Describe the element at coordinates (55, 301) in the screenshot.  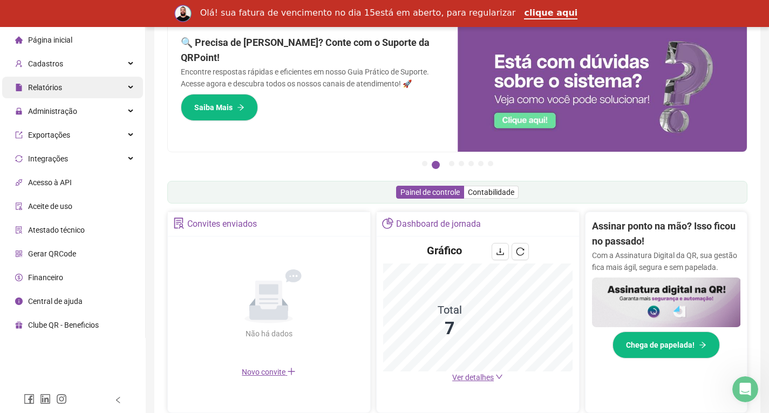
I see `span: Central de ajuda` at that location.